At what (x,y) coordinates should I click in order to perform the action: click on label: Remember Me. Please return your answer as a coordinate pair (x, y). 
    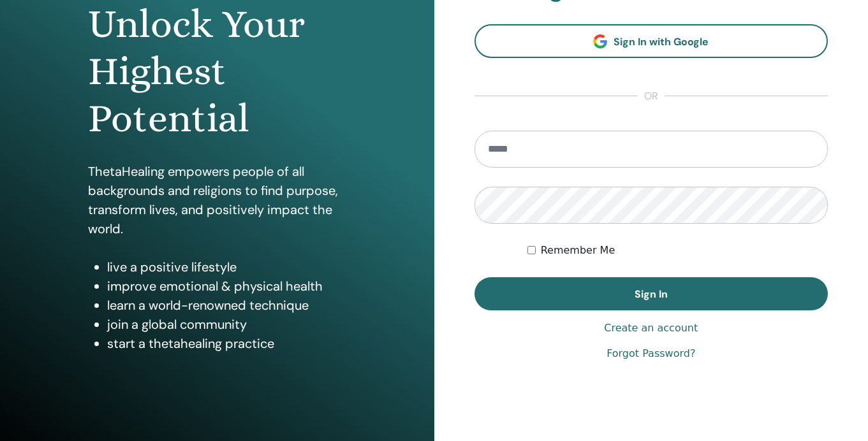
    Looking at the image, I should click on (577, 250).